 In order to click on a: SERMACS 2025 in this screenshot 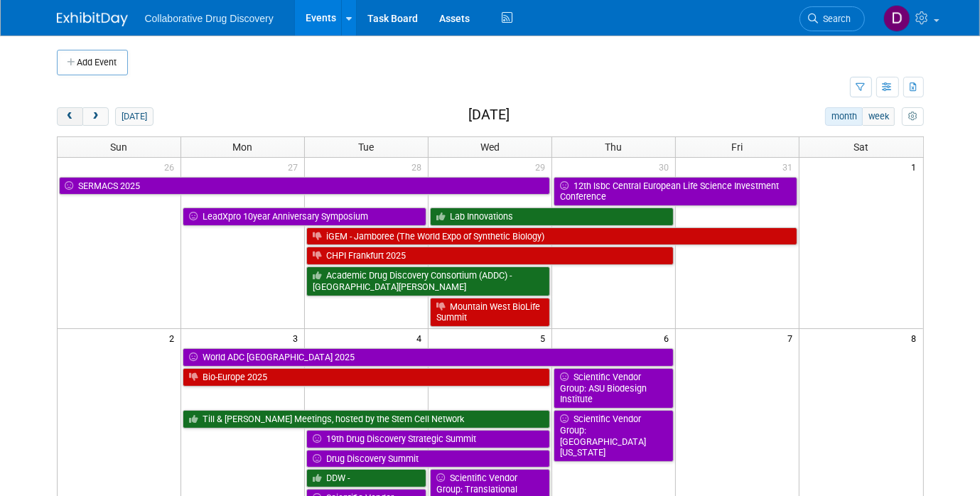, I will do `click(305, 186)`.